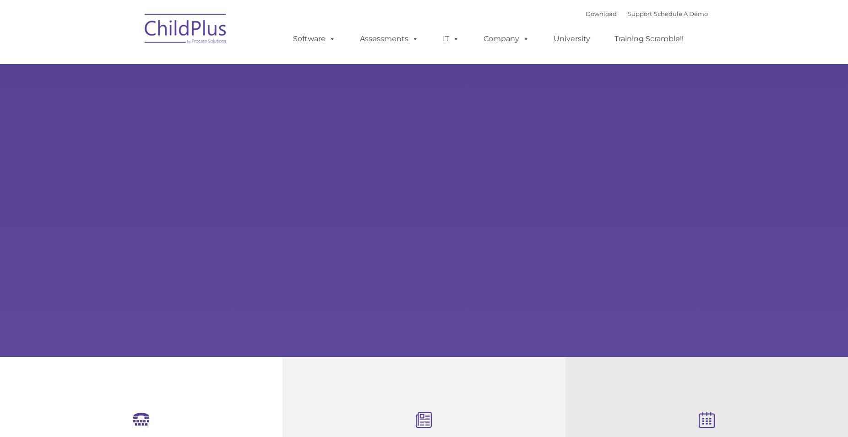  I want to click on a: Software, so click(314, 39).